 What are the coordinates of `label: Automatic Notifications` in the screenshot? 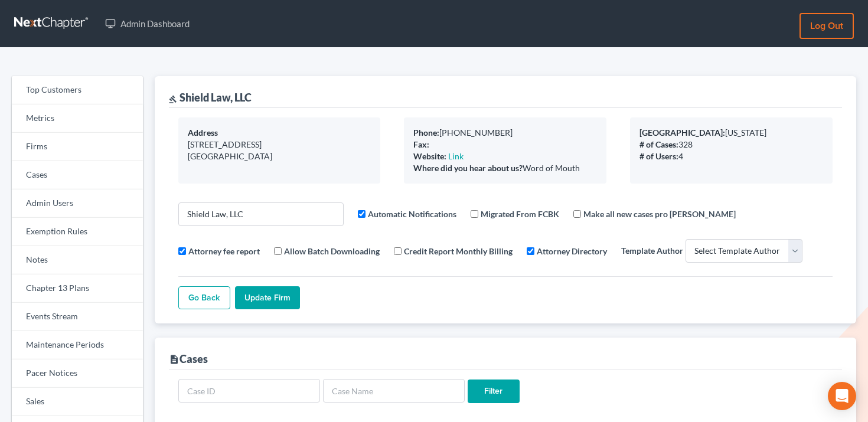 It's located at (412, 214).